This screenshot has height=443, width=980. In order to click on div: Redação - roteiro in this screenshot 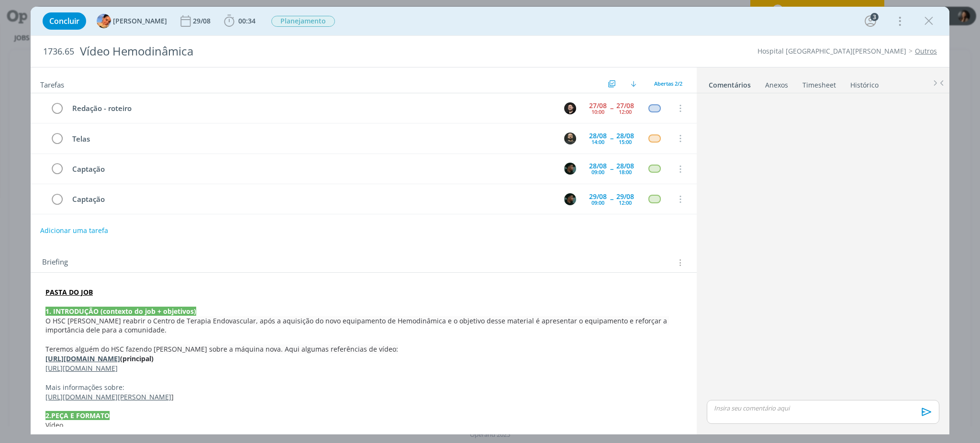, I will do `click(312, 108)`.